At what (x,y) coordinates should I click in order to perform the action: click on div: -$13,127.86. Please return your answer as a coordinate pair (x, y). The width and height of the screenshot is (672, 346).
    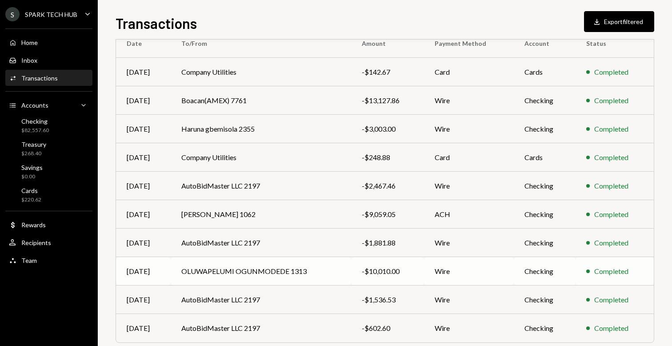
    Looking at the image, I should click on (388, 101).